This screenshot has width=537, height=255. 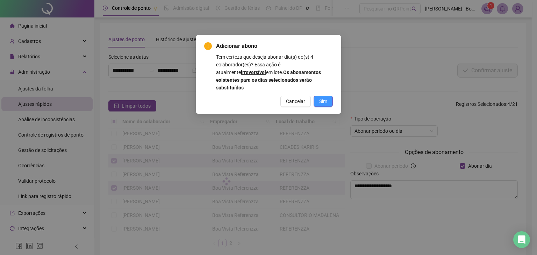 What do you see at coordinates (295, 101) in the screenshot?
I see `span: Cancelar` at bounding box center [295, 101].